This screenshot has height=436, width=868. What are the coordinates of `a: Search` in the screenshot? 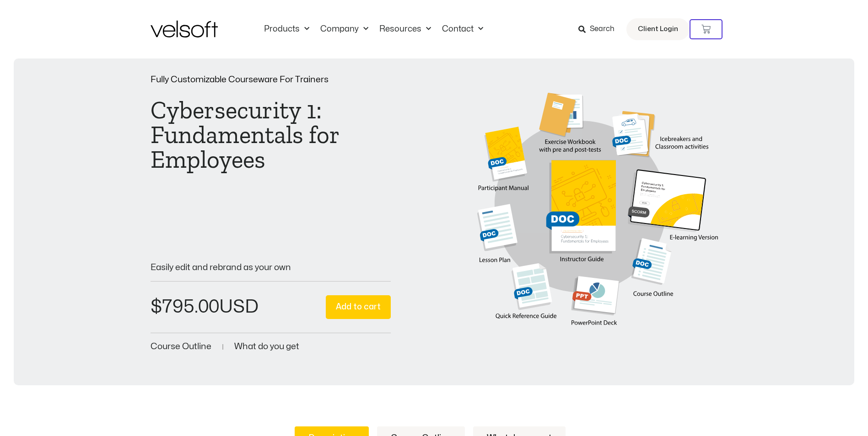 It's located at (599, 30).